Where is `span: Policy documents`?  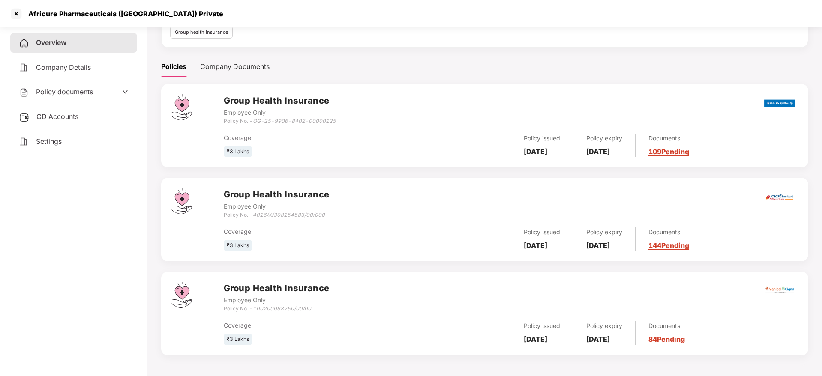
span: Policy documents is located at coordinates (64, 92).